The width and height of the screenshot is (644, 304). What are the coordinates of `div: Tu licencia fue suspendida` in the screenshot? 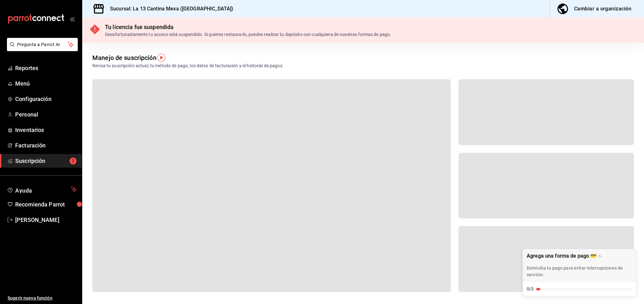 It's located at (248, 27).